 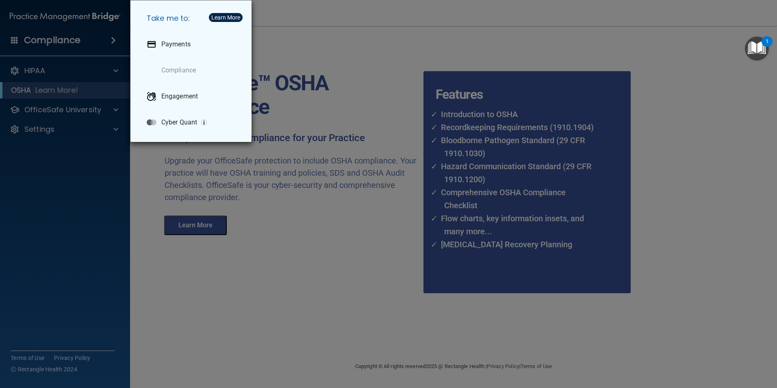 What do you see at coordinates (193, 44) in the screenshot?
I see `a: Payments` at bounding box center [193, 44].